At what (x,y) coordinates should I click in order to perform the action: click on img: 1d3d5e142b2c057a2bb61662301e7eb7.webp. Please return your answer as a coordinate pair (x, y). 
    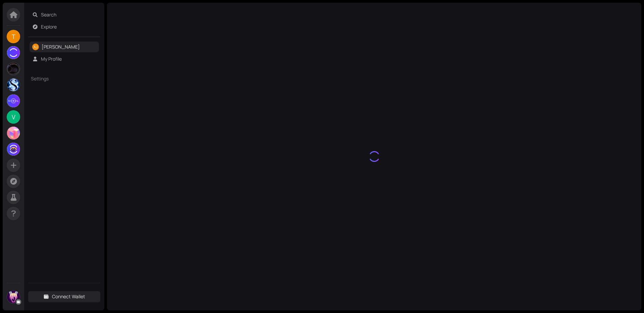
    Looking at the image, I should click on (14, 149).